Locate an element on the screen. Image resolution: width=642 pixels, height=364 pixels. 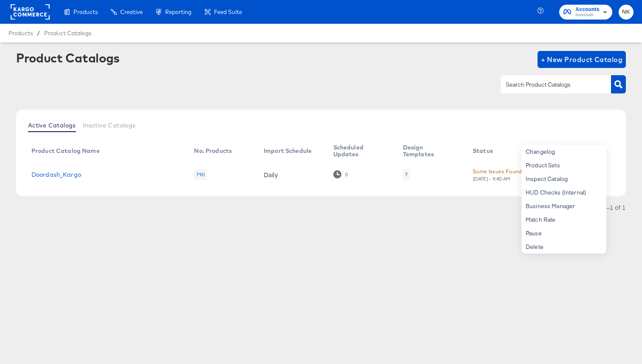
div: Some Issues Found is located at coordinates (497, 171).